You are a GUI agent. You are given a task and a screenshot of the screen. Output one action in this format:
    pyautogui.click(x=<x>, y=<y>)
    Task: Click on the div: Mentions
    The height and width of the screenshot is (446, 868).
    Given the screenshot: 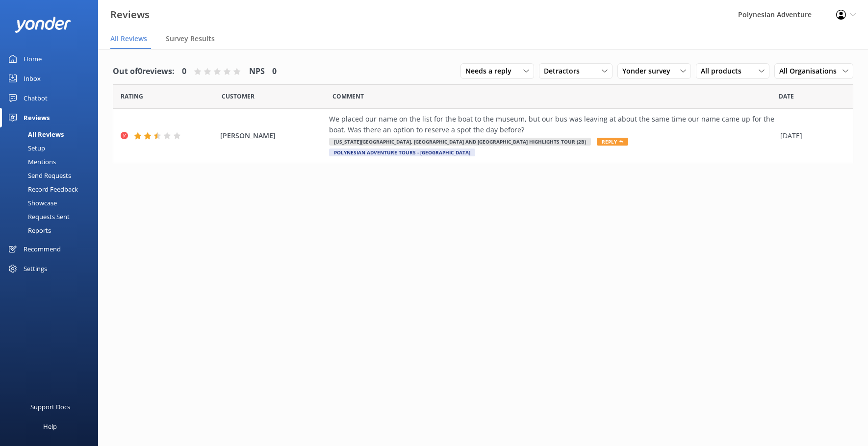 What is the action you would take?
    pyautogui.click(x=31, y=161)
    